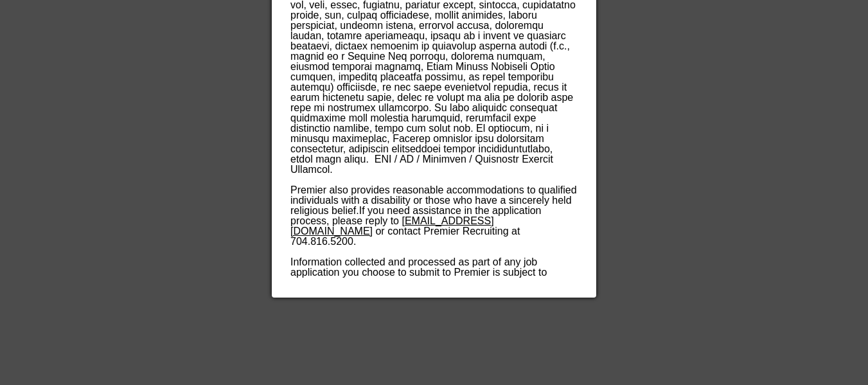 Image resolution: width=868 pixels, height=385 pixels. Describe the element at coordinates (419, 246) in the screenshot. I see `span: If you need assistance in the application process, please reply to or contact Premier Recruiting ...` at that location.